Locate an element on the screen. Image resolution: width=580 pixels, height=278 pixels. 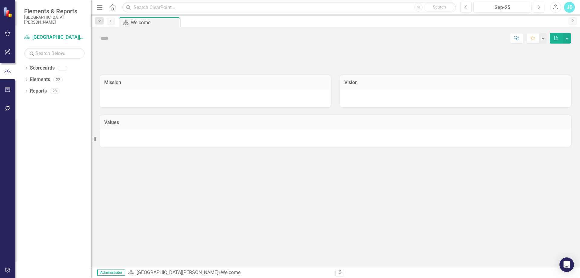
img: Not Defined is located at coordinates (105, 38).